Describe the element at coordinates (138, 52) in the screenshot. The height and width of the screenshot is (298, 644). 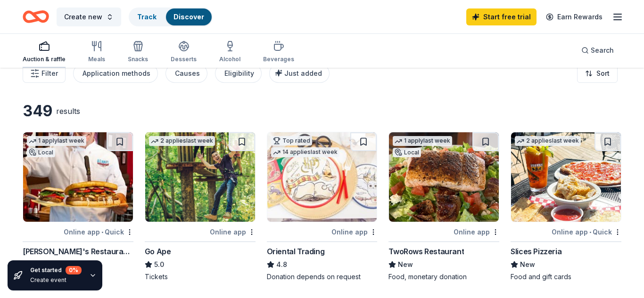
I see `button: Snacks` at that location.